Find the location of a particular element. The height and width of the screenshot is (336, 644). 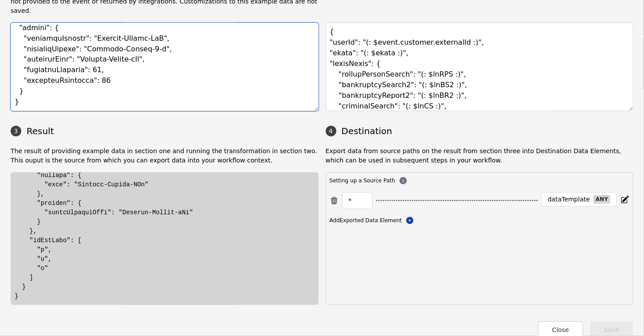

p: The result of providing example data in section one and running the transformation in section two... is located at coordinates (165, 156).